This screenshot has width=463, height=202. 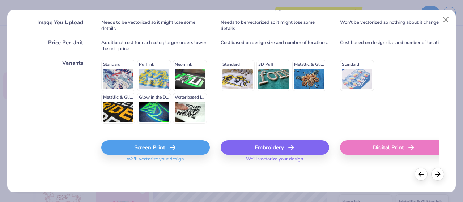 I want to click on div: Screen Print, so click(x=156, y=148).